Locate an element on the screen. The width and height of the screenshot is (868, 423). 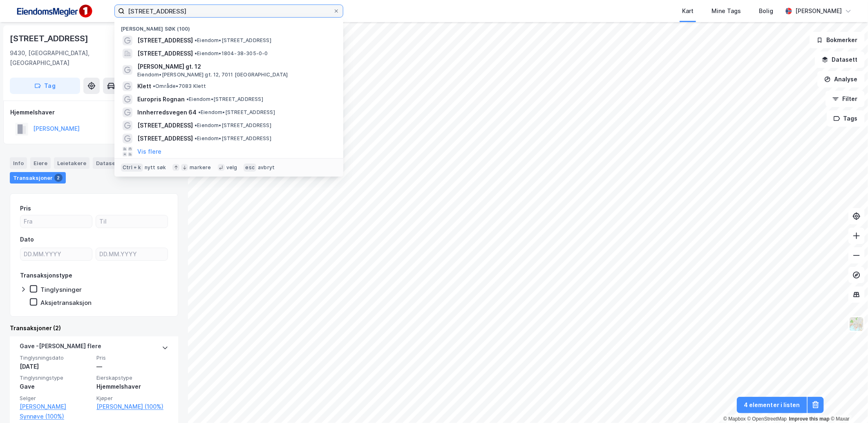
span: Innherredsvegen 64 is located at coordinates (167, 113).